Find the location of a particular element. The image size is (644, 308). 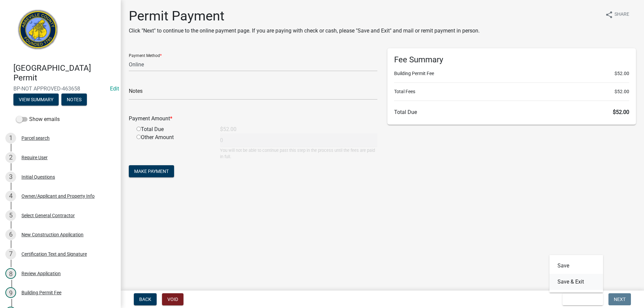

button: View Summary is located at coordinates (36, 100).